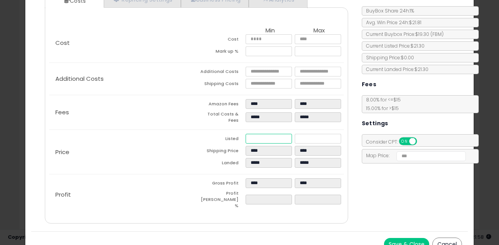 The height and width of the screenshot is (245, 499). What do you see at coordinates (403, 34) in the screenshot?
I see `span: Current Buybox Price:` at bounding box center [403, 34].